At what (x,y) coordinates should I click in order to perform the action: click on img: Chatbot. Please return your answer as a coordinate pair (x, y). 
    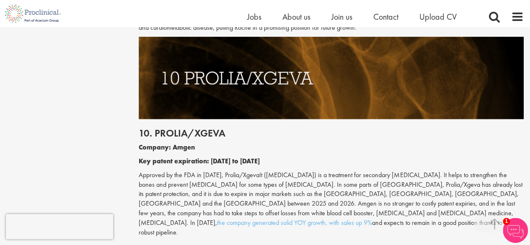
    Looking at the image, I should click on (515, 230).